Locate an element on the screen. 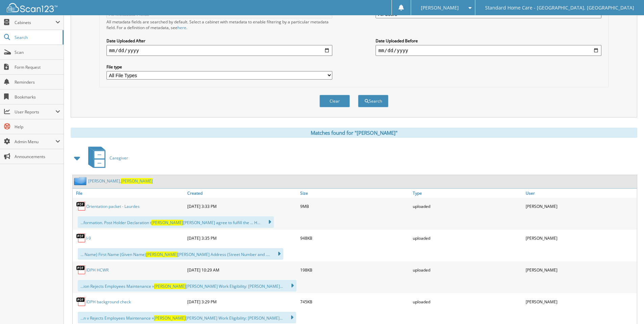 This screenshot has height=324, width=644. a: IDPH background check is located at coordinates (108, 301).